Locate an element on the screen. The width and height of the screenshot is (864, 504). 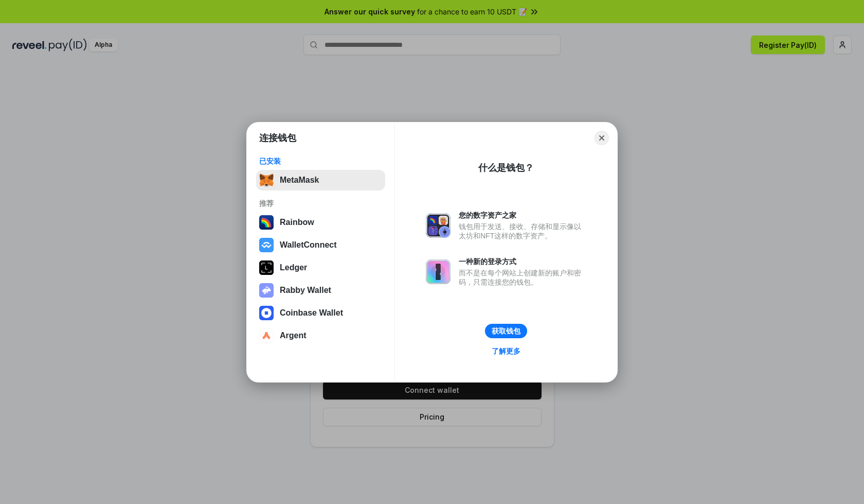
div: Ledger is located at coordinates (293, 268).